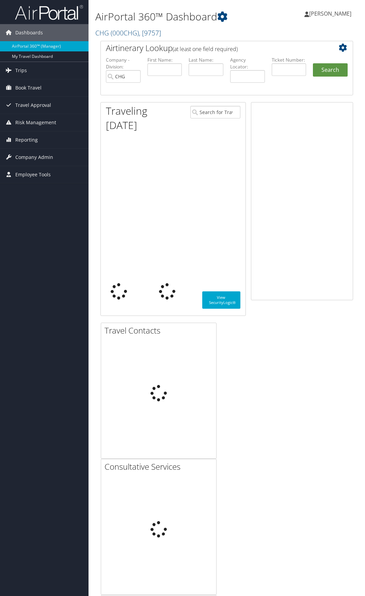 The width and height of the screenshot is (365, 596). Describe the element at coordinates (205, 49) in the screenshot. I see `span: (at least one field required)` at that location.